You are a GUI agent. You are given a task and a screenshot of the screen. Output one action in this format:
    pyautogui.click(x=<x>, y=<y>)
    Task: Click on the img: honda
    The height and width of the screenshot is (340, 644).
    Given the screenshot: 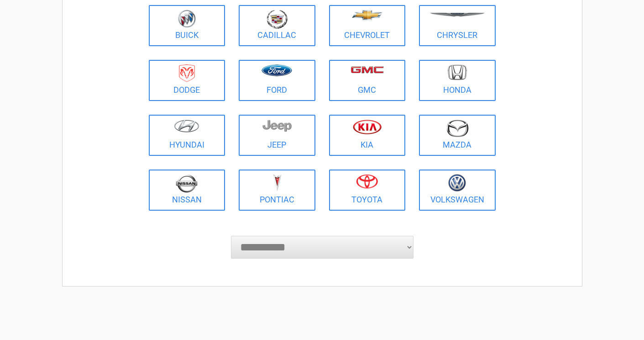 What is the action you would take?
    pyautogui.click(x=458, y=72)
    